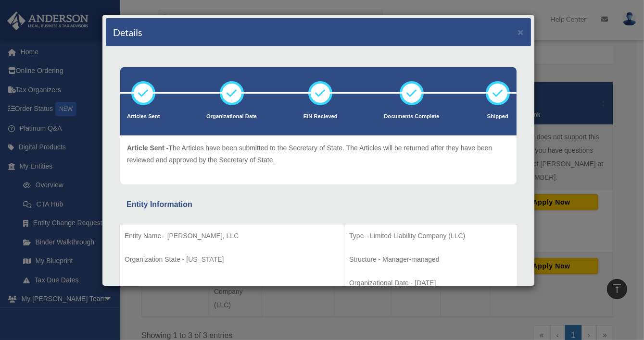 The image size is (644, 340). What do you see at coordinates (232, 117) in the screenshot?
I see `p: Organizational Date` at bounding box center [232, 117].